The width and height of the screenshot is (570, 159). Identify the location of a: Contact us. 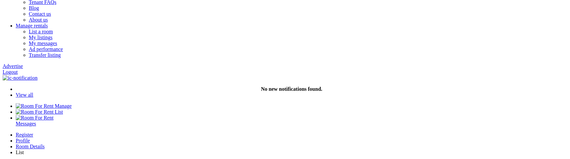
(40, 14).